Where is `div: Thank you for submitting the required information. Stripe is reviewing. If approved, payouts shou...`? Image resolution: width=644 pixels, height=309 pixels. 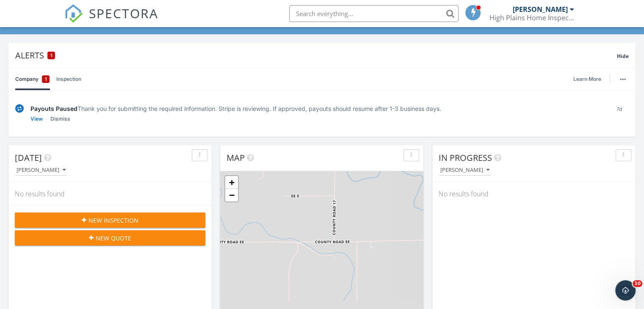 div: Thank you for submitting the required information. Stripe is reviewing. If approved, payouts shou... is located at coordinates (317, 109).